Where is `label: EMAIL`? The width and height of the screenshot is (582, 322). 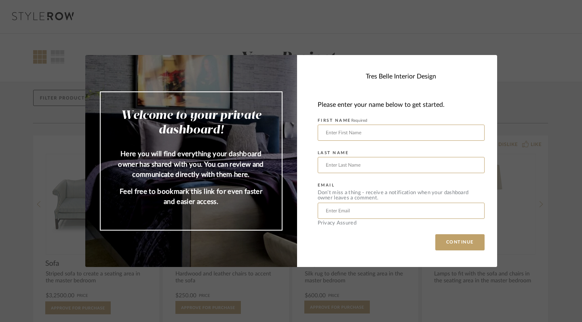 label: EMAIL is located at coordinates (326, 185).